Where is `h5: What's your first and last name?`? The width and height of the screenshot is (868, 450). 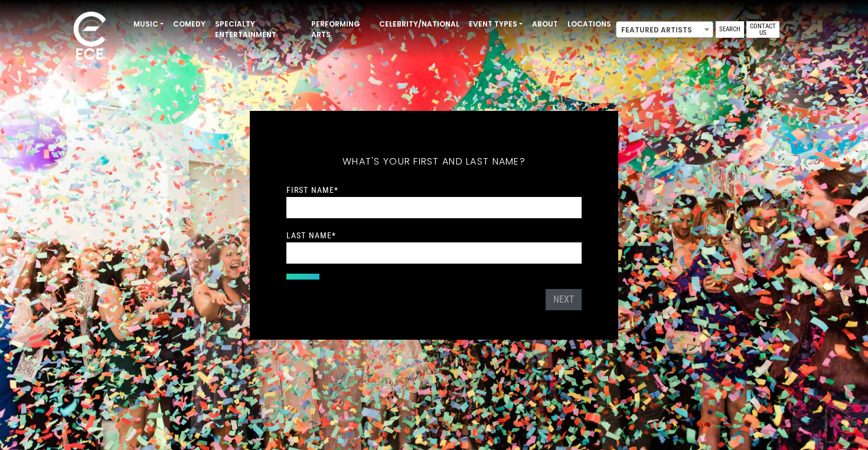
h5: What's your first and last name? is located at coordinates (434, 162).